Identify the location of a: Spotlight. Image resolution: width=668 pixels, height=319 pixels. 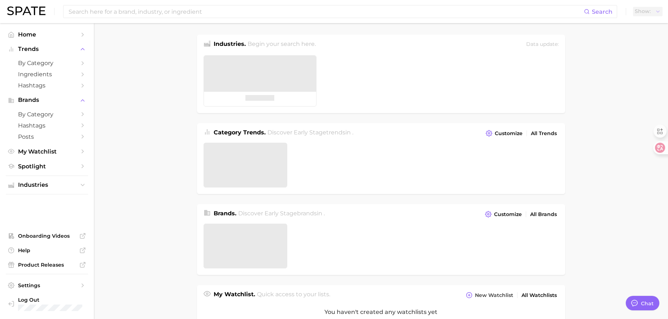
(47, 166).